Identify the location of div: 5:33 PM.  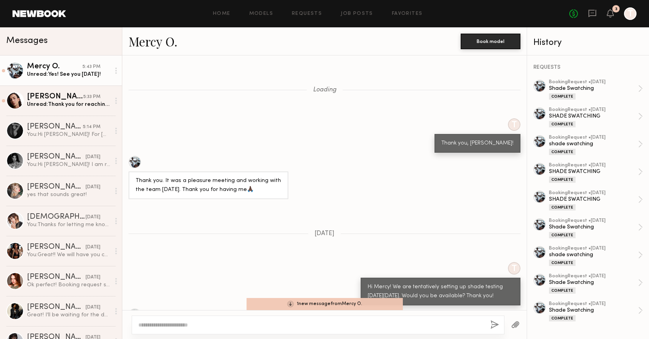
(92, 97).